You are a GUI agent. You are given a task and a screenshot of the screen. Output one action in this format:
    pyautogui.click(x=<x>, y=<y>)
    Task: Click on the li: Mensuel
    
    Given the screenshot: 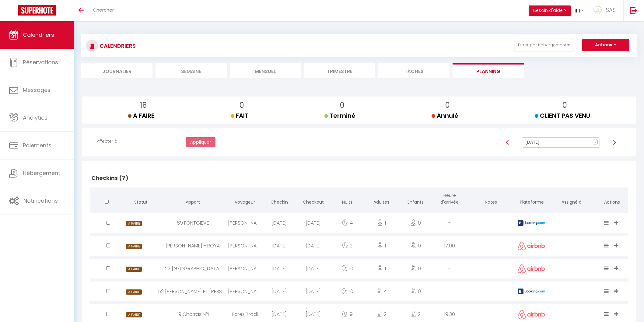 What is the action you would take?
    pyautogui.click(x=266, y=70)
    